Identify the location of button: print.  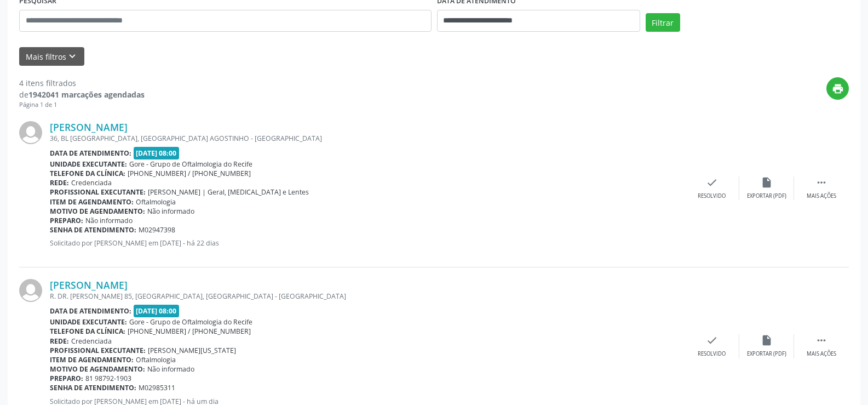
(837, 88).